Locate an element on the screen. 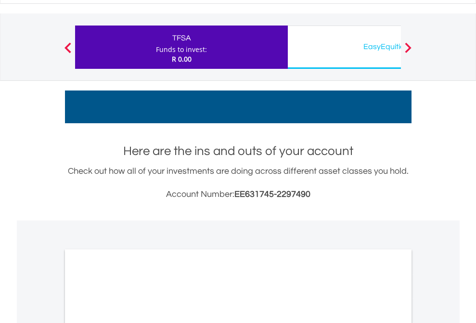 The image size is (476, 323). h1: Here are the ins and outs of your account is located at coordinates (238, 151).